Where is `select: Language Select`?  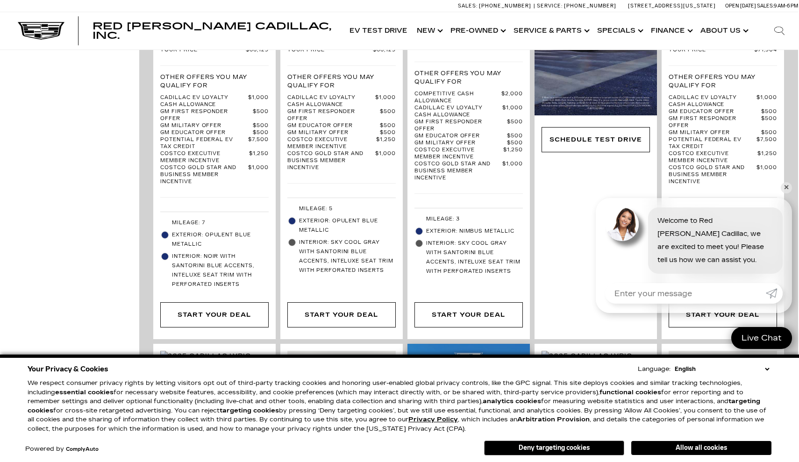
select: Language Select is located at coordinates (722, 369).